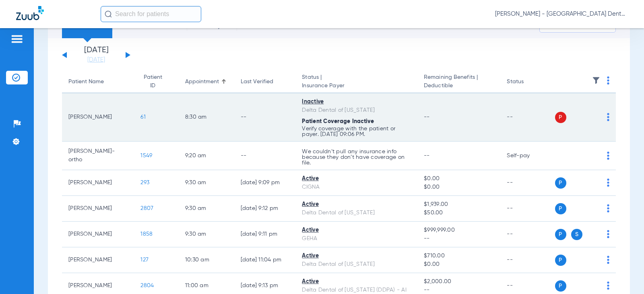 The width and height of the screenshot is (644, 294). I want to click on img: hamburger-icon, so click(17, 39).